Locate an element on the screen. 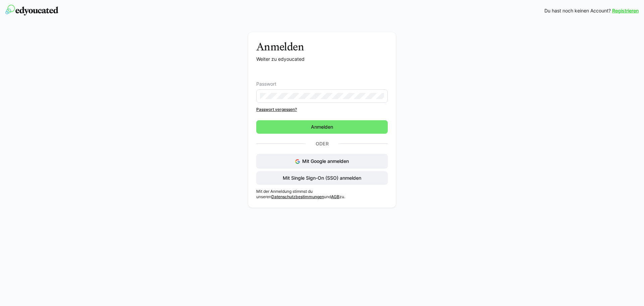  a: Datenschutzbestimmungen is located at coordinates (298, 197).